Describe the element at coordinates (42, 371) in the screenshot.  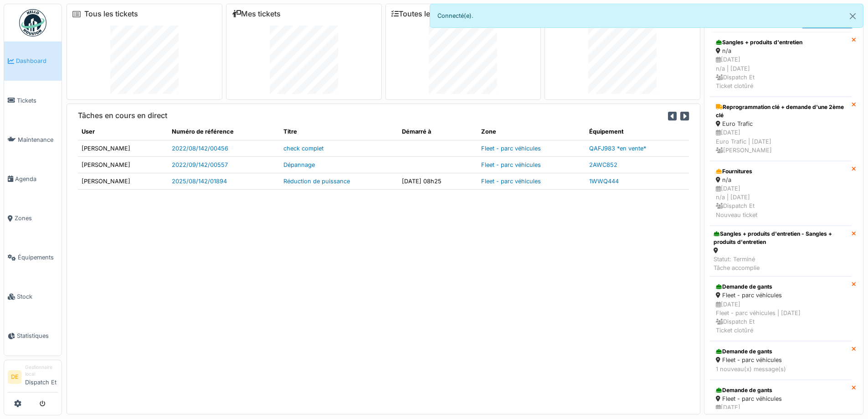
I see `div: Gestionnaire local` at that location.